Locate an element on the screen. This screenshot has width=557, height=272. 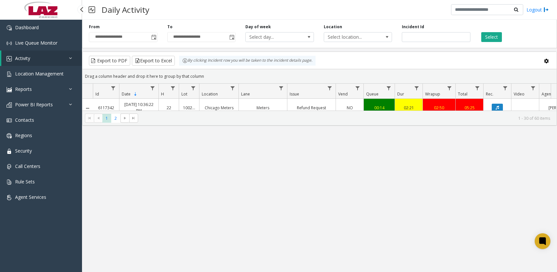
span: Lot is located at coordinates (184, 94).